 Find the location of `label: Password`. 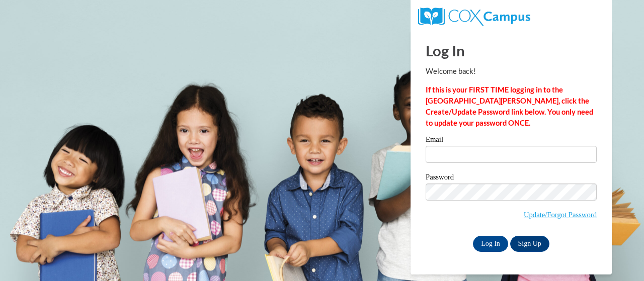

label: Password is located at coordinates (511, 179).